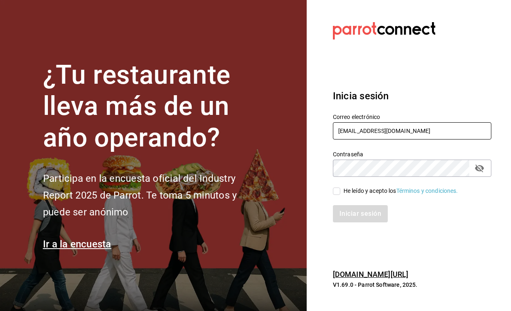 The width and height of the screenshot is (511, 311). I want to click on h1: ¿Tu restaurante lleva más de un año operando?, so click(154, 107).